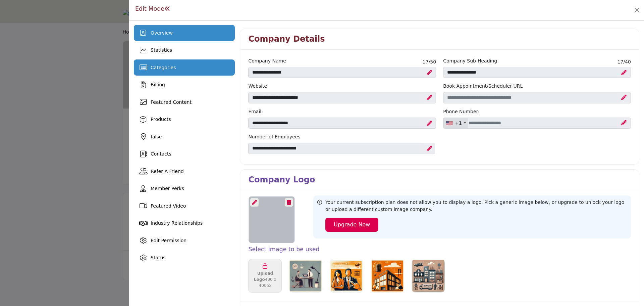 The image size is (644, 306). What do you see at coordinates (470, 61) in the screenshot?
I see `label: Company Sub-Heading` at bounding box center [470, 61].